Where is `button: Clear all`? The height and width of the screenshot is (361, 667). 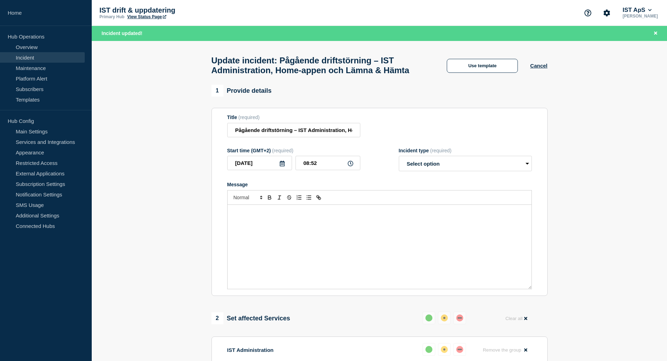 button: Clear all is located at coordinates (516, 318).